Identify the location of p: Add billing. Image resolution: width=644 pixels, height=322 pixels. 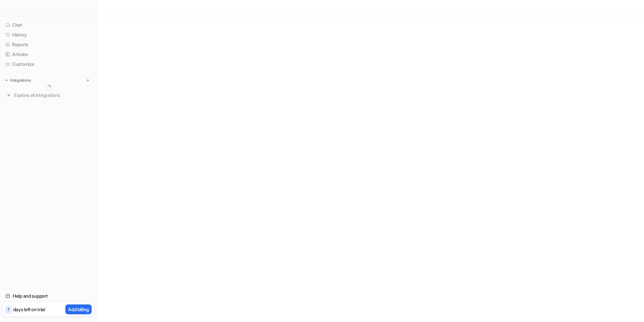
(79, 309).